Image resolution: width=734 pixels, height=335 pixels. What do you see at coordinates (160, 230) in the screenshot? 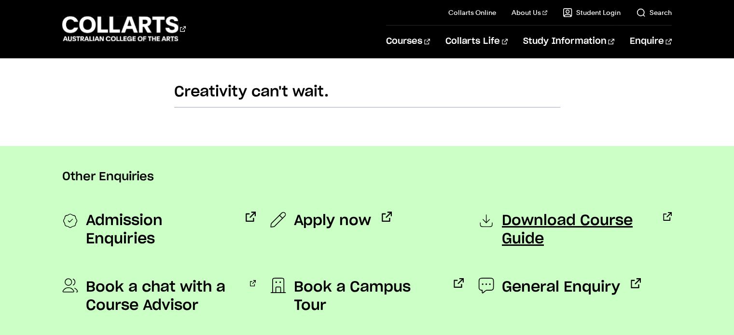
I see `span: Admission Enquiries` at bounding box center [160, 230].